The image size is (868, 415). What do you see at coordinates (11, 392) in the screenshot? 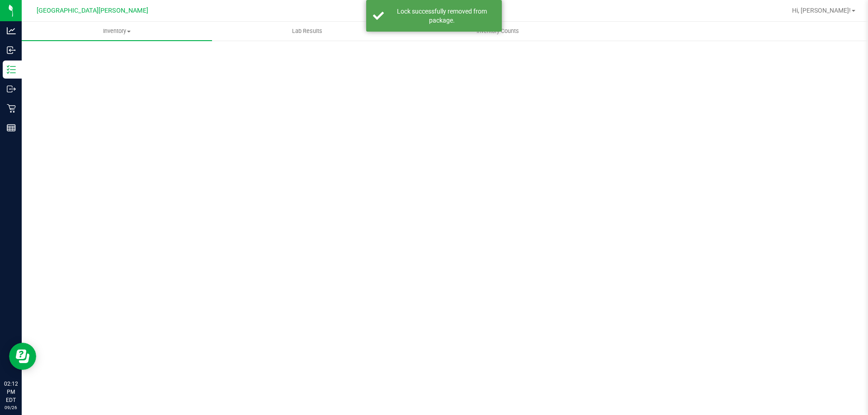
I see `p: 02:12 PM EDT` at bounding box center [11, 392].